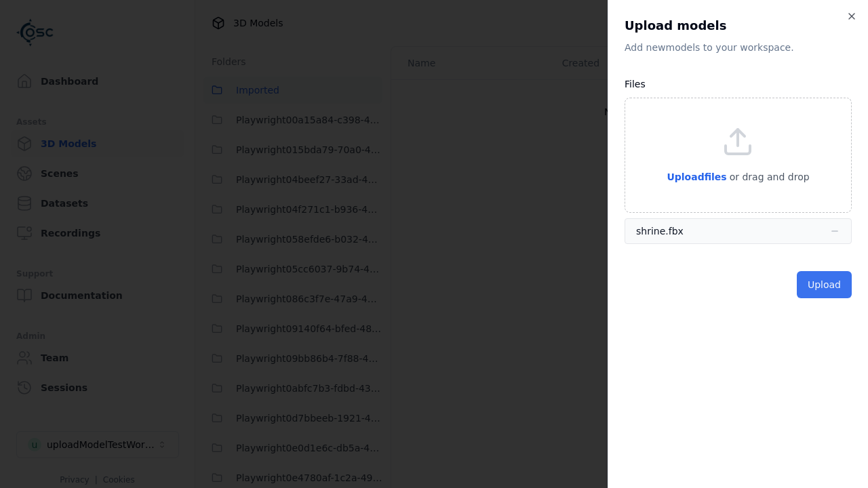  I want to click on h2: Upload models, so click(737, 26).